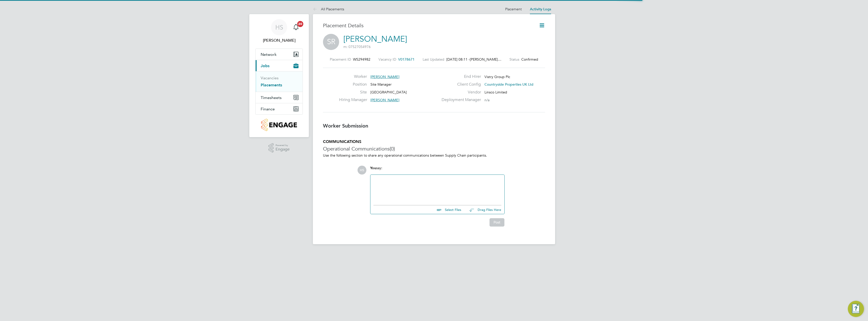  Describe the element at coordinates (279, 40) in the screenshot. I see `span: Harry Slater` at that location.